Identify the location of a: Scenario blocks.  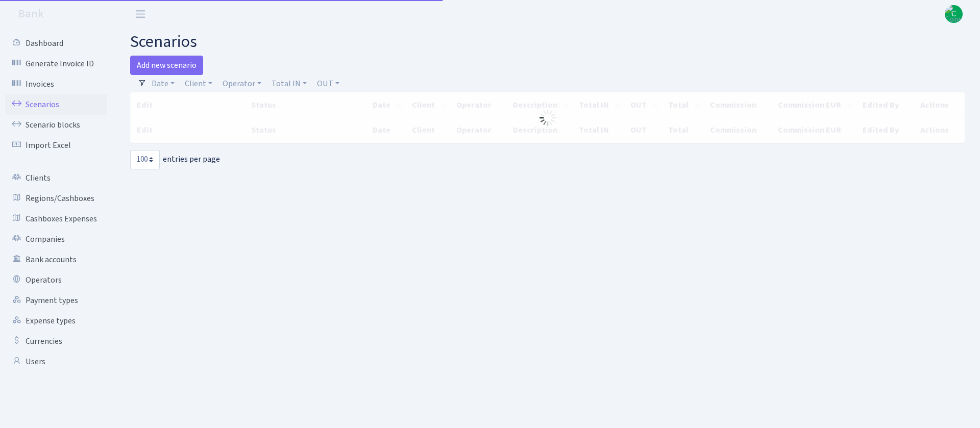
(56, 125).